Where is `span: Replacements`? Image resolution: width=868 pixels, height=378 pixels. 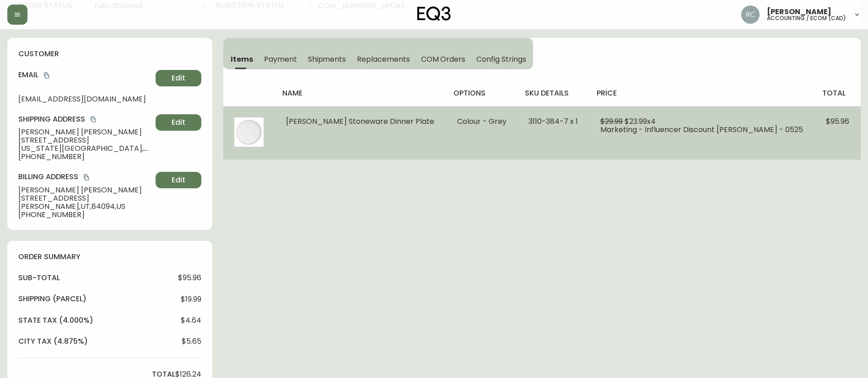
span: Replacements is located at coordinates (383, 59).